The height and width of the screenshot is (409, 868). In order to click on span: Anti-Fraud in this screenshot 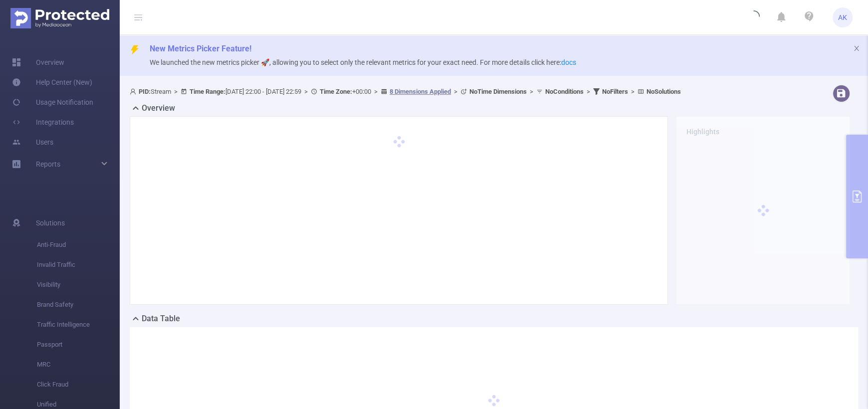, I will do `click(79, 245)`.